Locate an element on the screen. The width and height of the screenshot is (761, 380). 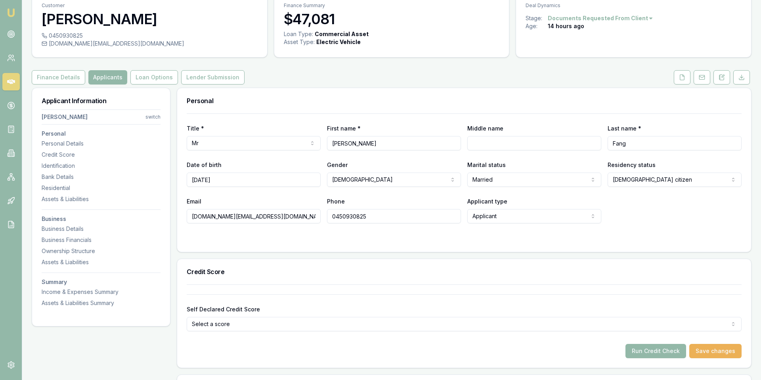
h3: $47,081 is located at coordinates (392, 19).